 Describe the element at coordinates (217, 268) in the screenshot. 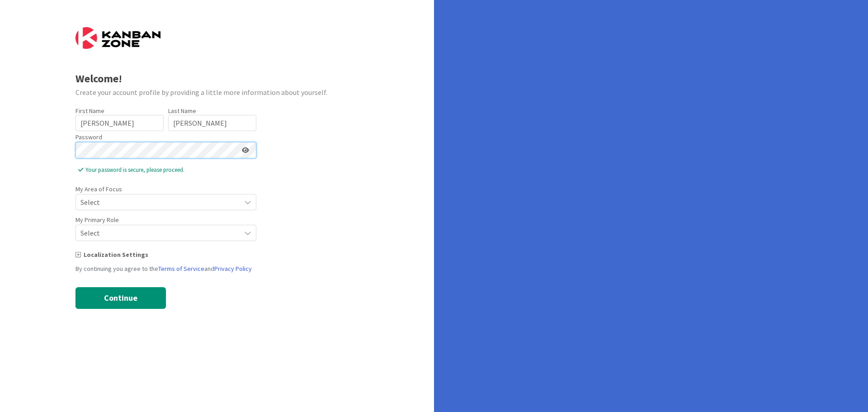

I see `div: By continuing you agree to the and` at that location.